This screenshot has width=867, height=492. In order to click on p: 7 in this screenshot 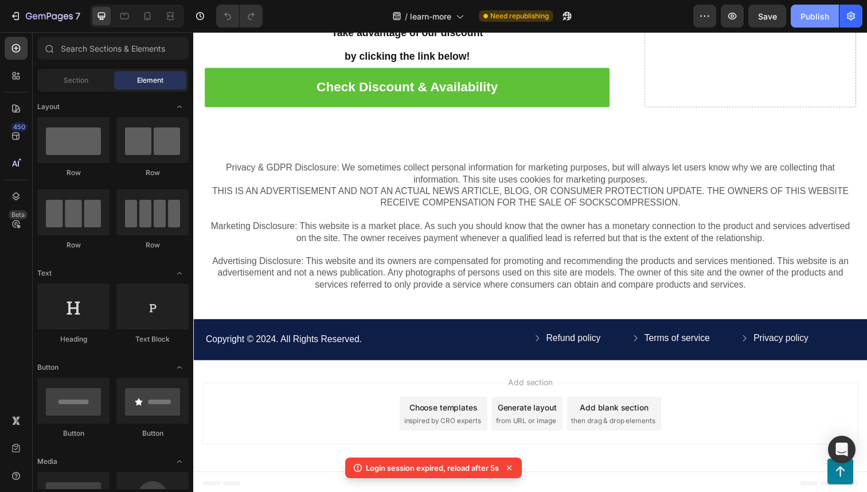, I will do `click(77, 16)`.